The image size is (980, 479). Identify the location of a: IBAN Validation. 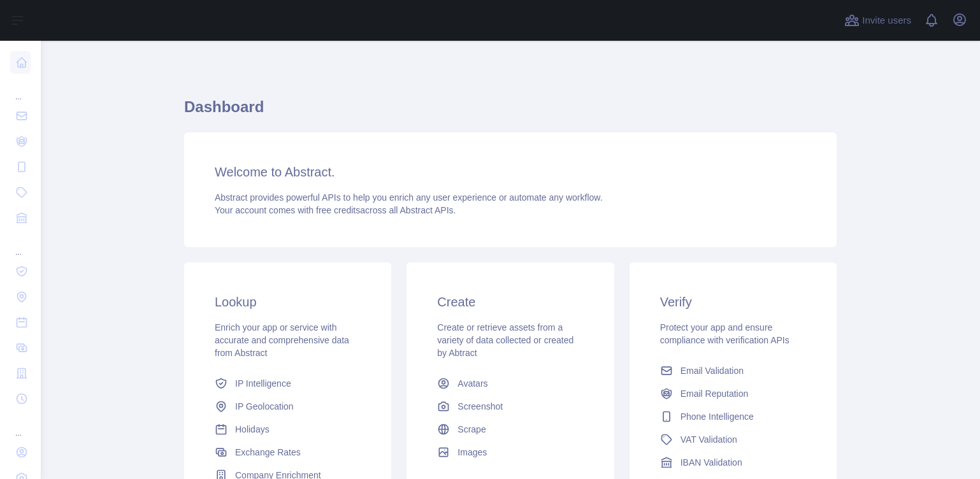
(733, 463).